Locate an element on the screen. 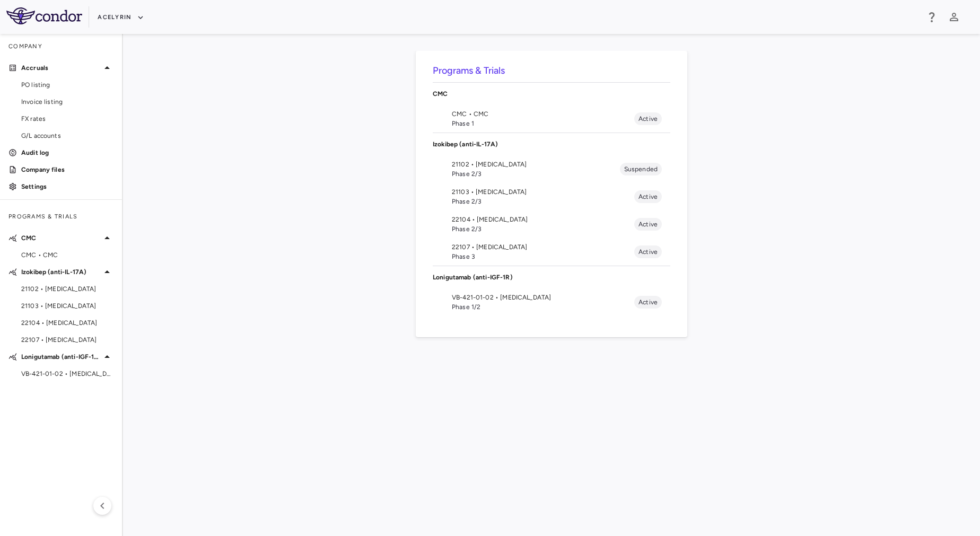  span: Invoice listing is located at coordinates (67, 102).